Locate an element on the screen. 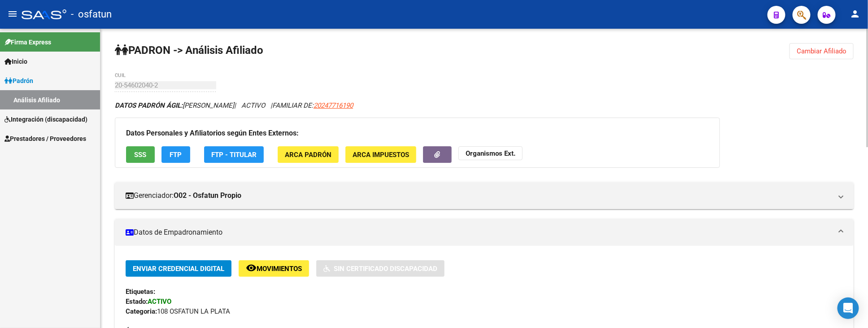 This screenshot has height=328, width=868. span: ARCA Padrón is located at coordinates (308, 155).